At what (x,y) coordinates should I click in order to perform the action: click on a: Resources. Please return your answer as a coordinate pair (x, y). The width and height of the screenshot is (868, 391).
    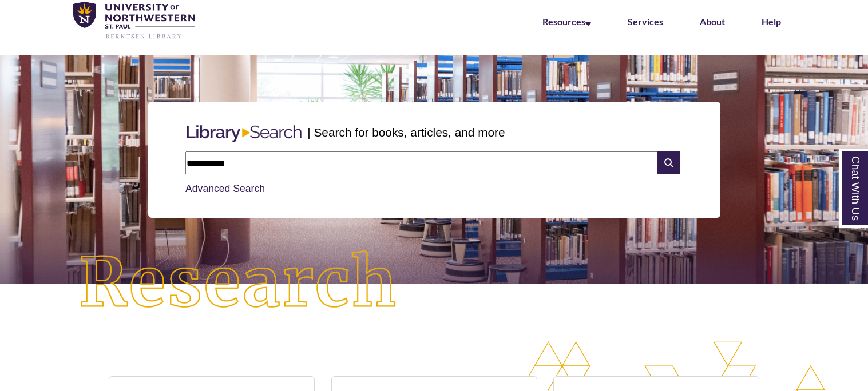
    Looking at the image, I should click on (566, 21).